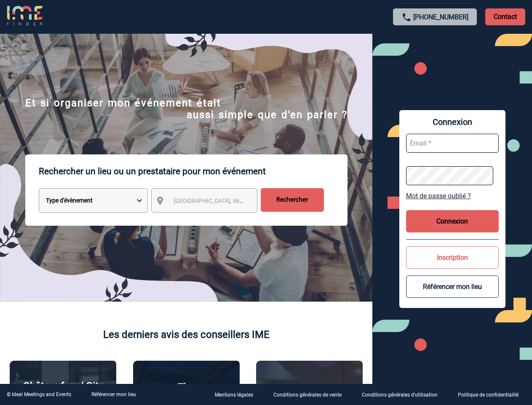  I want to click on input: Rechercher, so click(293, 200).